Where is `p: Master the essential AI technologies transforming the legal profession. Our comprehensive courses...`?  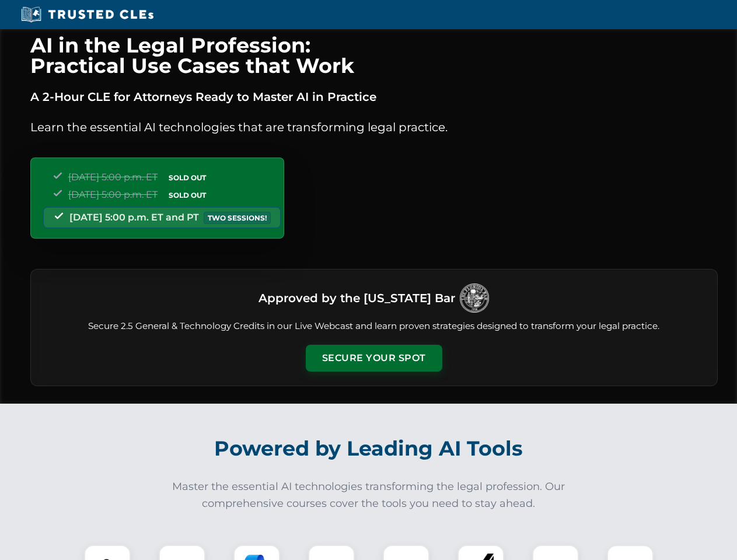 p: Master the essential AI technologies transforming the legal profession. Our comprehensive courses... is located at coordinates (368, 496).